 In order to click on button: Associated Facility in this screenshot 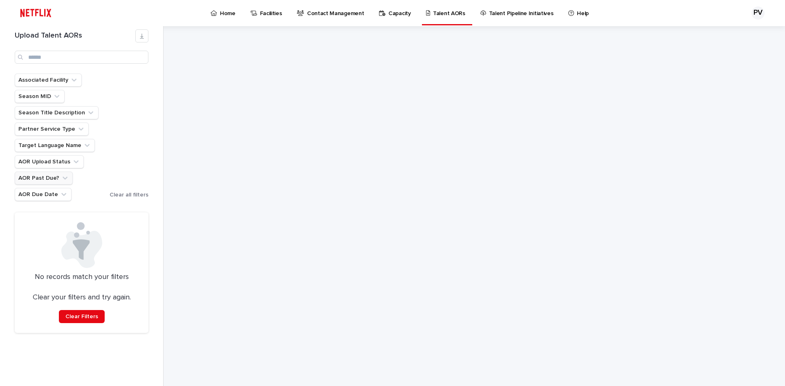, I will do `click(48, 80)`.